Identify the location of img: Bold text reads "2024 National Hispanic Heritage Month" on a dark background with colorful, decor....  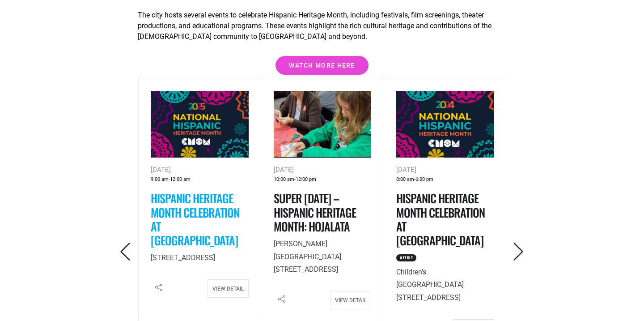
(445, 125).